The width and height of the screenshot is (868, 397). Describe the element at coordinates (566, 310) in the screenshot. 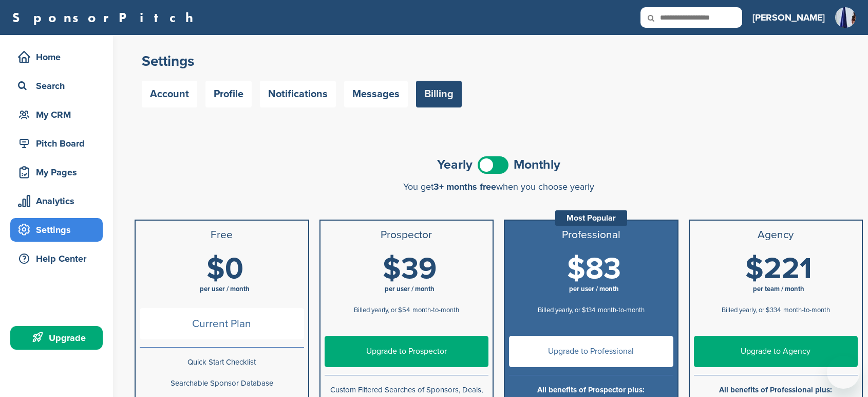

I see `span: Billed yearly, or $134` at that location.